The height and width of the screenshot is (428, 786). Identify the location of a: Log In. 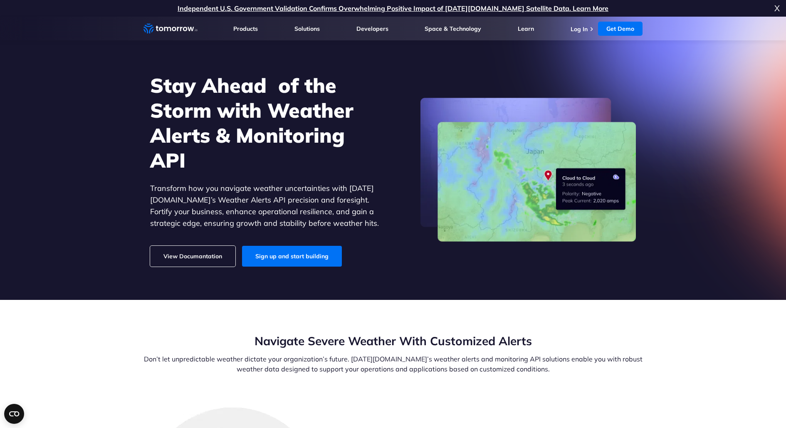
(579, 29).